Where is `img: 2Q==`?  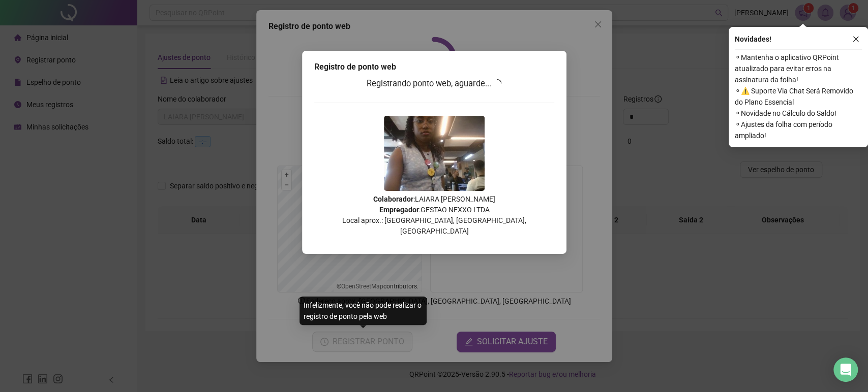
img: 2Q== is located at coordinates (435, 153).